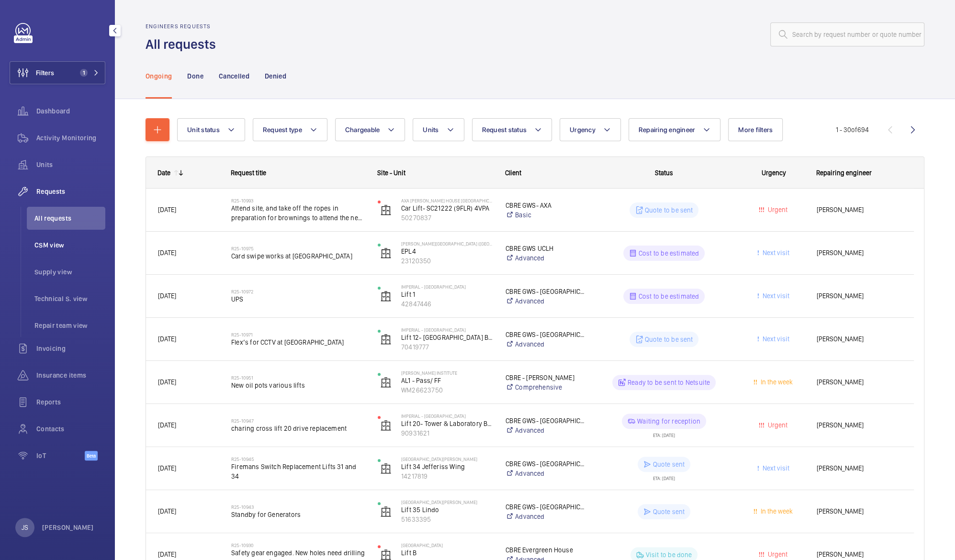  Describe the element at coordinates (755, 130) in the screenshot. I see `button: More filters` at that location.